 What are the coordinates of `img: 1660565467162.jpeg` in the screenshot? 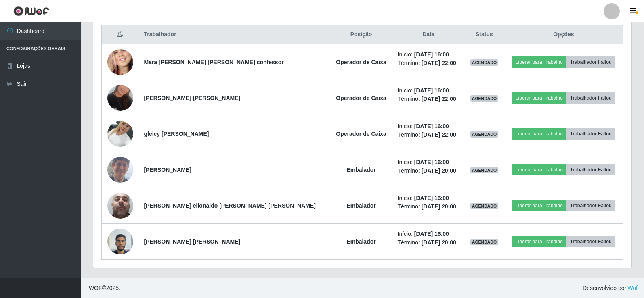 It's located at (120, 170).